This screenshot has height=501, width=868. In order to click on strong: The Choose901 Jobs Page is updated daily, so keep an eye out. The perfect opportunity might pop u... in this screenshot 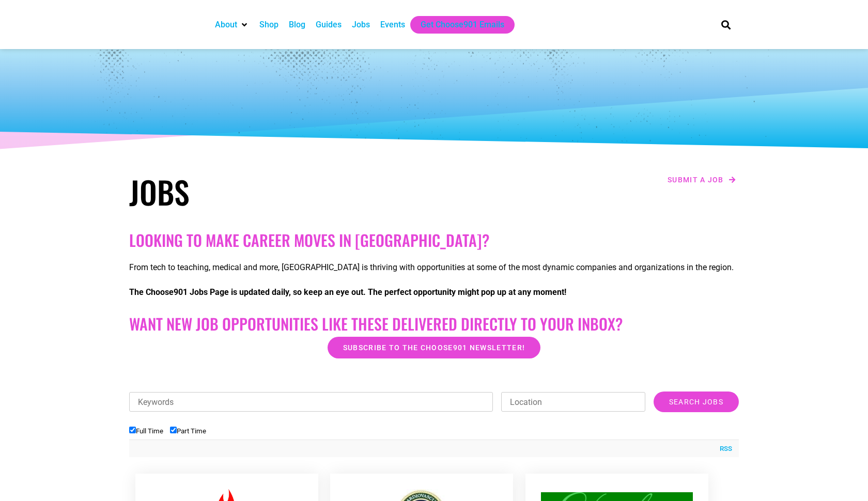, I will do `click(348, 292)`.